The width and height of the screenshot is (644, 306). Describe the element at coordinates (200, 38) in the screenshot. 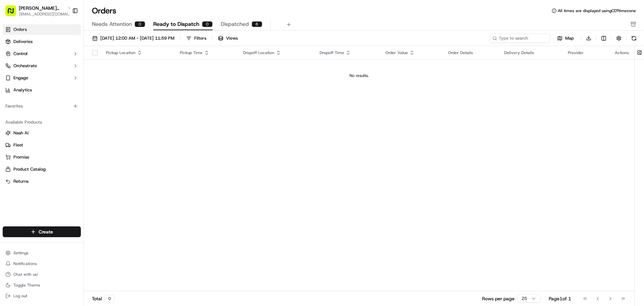

I see `div: Filters` at that location.